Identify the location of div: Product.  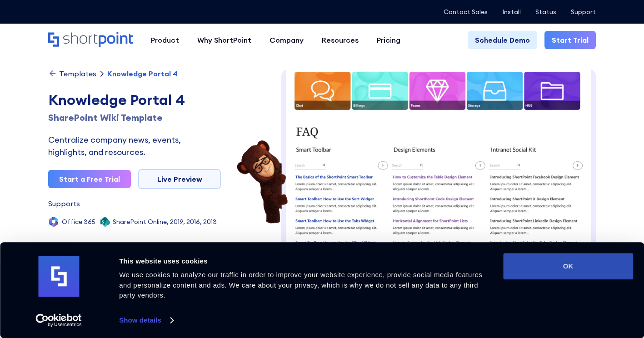
(165, 40).